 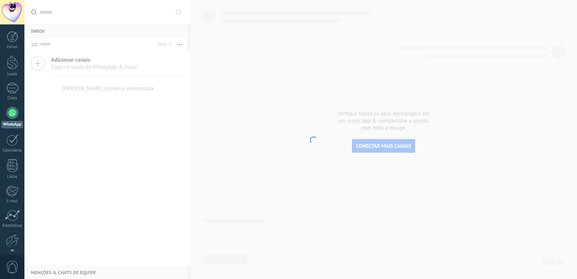 I want to click on div: E-mail, so click(x=12, y=201).